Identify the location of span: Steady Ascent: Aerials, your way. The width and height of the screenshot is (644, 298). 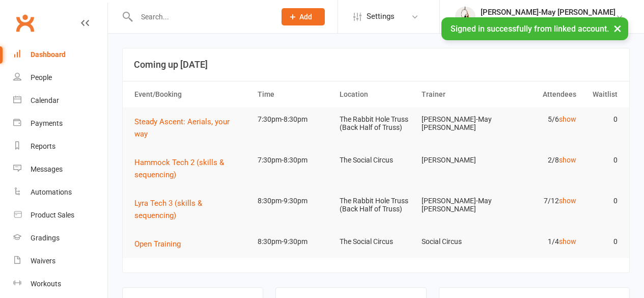
(182, 128).